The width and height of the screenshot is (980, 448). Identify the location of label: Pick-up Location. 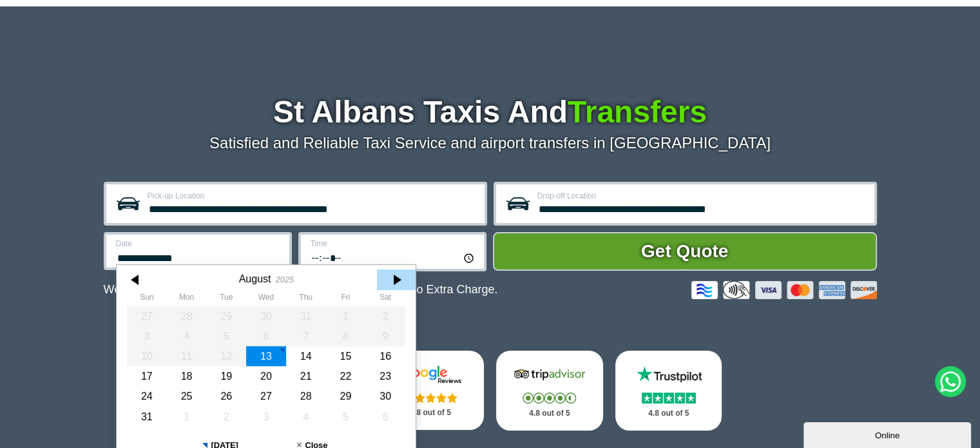
(311, 196).